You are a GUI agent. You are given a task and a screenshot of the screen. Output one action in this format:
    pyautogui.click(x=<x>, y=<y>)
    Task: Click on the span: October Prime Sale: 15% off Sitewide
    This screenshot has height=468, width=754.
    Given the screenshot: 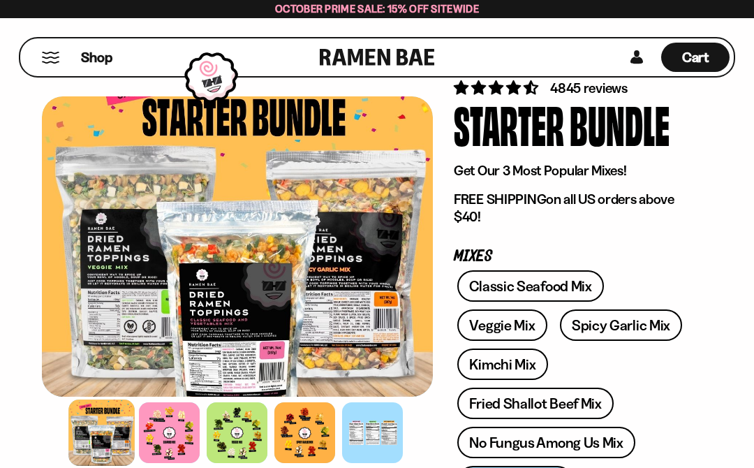 What is the action you would take?
    pyautogui.click(x=377, y=8)
    